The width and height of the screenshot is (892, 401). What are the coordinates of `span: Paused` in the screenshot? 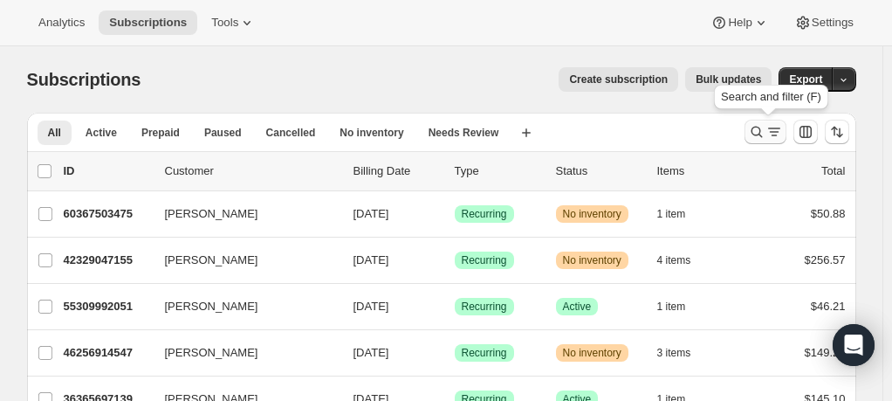 It's located at (223, 133).